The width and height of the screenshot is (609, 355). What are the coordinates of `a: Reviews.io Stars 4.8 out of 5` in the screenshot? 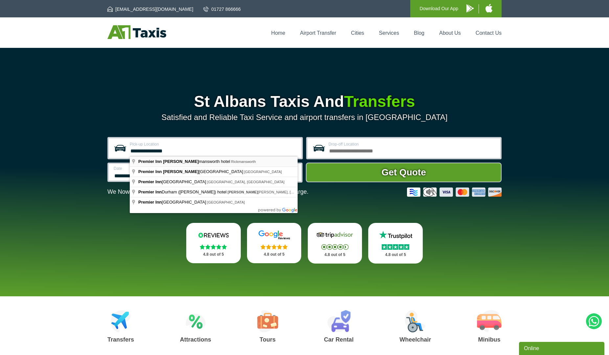 It's located at (213, 243).